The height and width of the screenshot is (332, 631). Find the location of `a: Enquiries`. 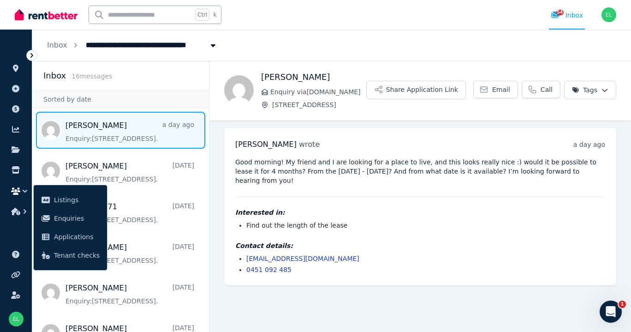

a: Enquiries is located at coordinates (70, 218).